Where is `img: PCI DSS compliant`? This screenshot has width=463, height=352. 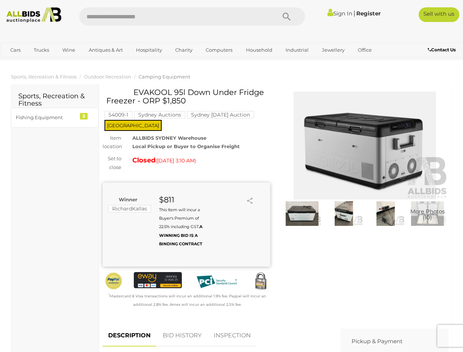 img: PCI DSS compliant is located at coordinates (217, 282).